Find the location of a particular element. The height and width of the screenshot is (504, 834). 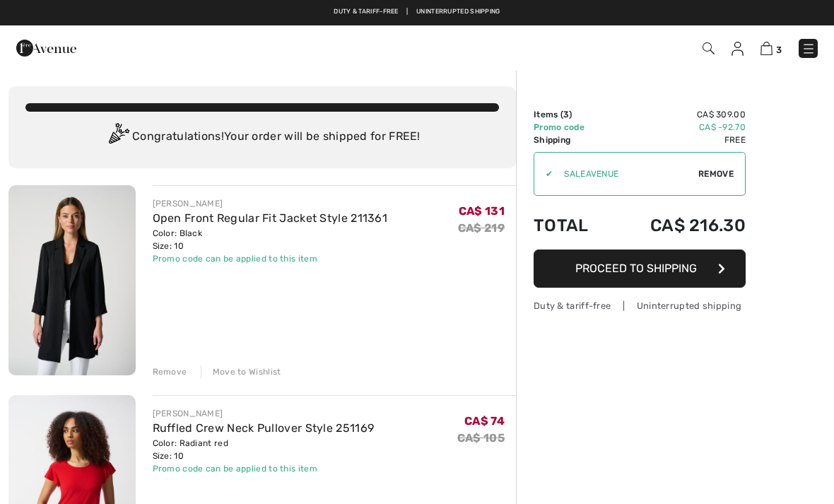

div: Color: Radiant red Size: 10 is located at coordinates (264, 450).